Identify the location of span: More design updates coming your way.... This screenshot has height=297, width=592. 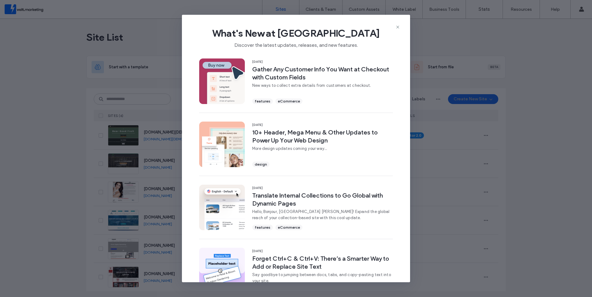
(322, 149).